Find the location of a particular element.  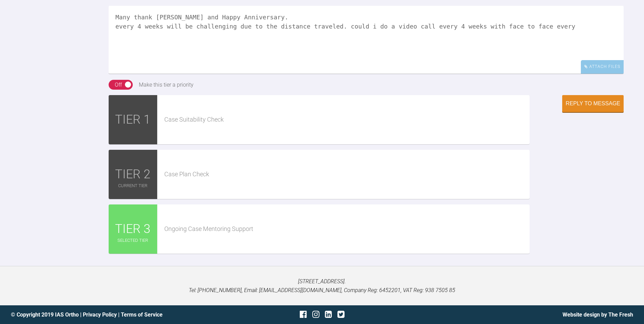

span: TIER 2 is located at coordinates (133, 175).